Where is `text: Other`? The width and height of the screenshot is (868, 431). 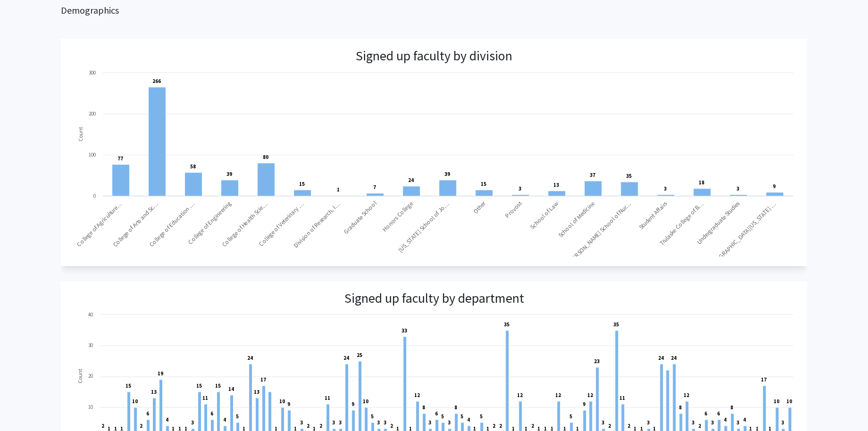
text: Other is located at coordinates (479, 207).